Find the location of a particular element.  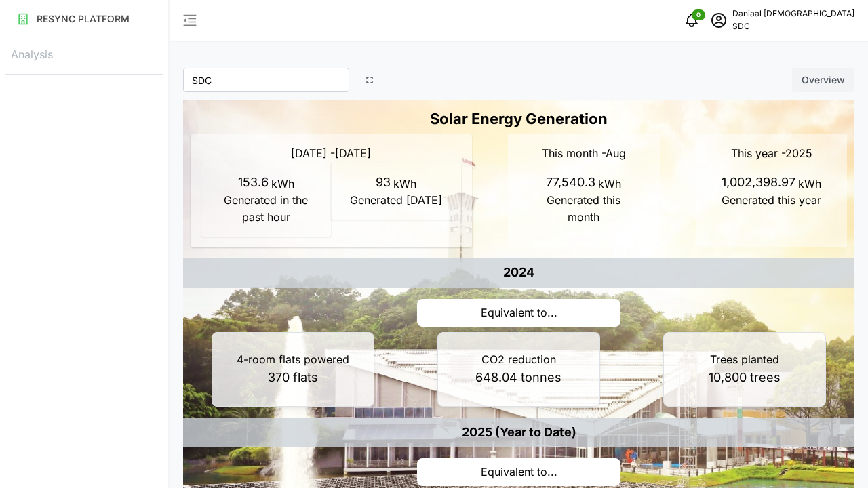

p: This month - Aug is located at coordinates (583, 153).